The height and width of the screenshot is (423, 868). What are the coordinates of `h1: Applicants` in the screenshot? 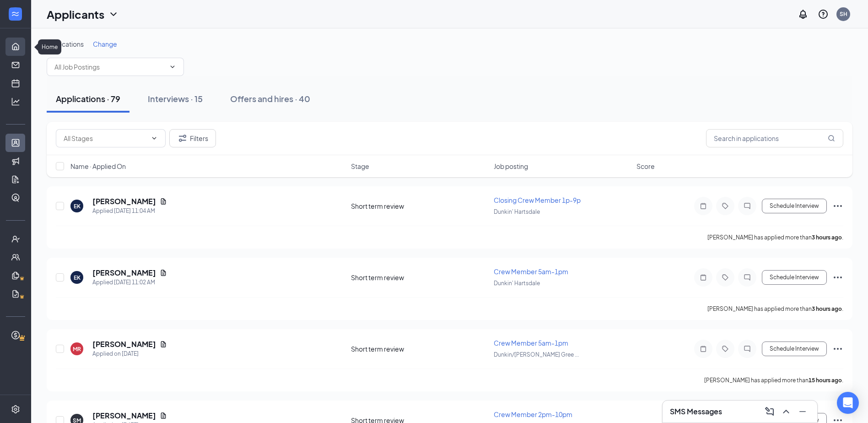 It's located at (76, 14).